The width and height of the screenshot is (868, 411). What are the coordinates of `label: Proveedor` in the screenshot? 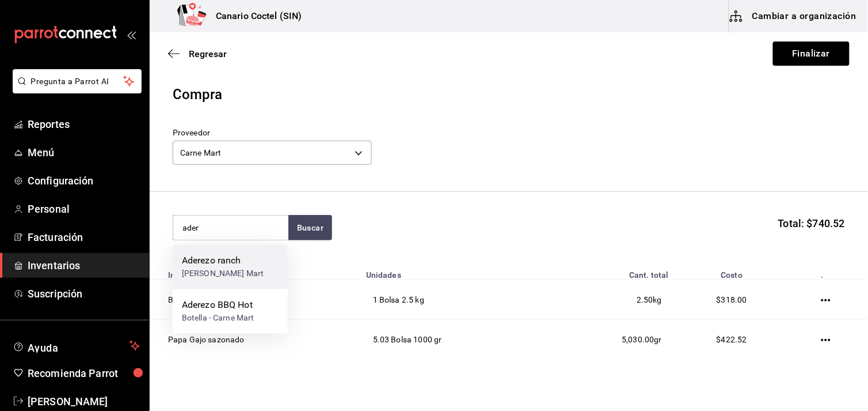 It's located at (272, 133).